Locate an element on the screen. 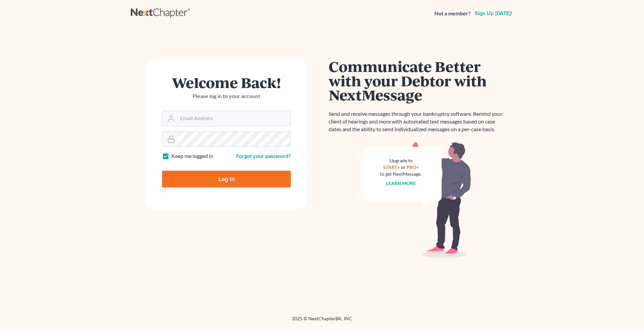  label: Keep me logged in is located at coordinates (192, 156).